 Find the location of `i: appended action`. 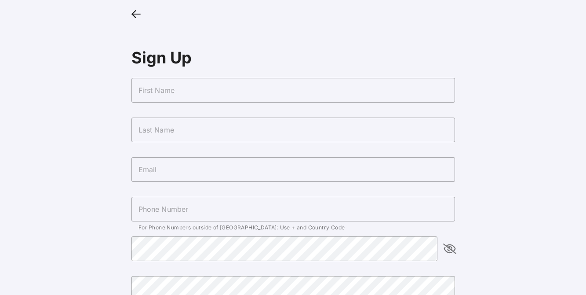

i: appended action is located at coordinates (450, 249).